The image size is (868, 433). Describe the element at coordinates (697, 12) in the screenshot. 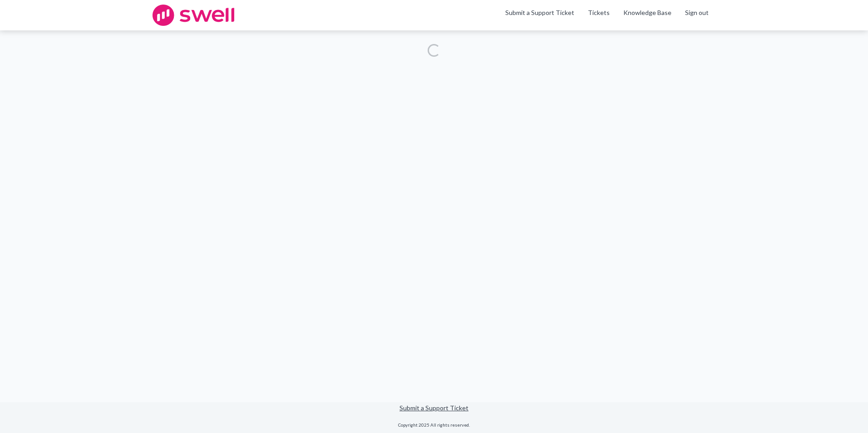

I see `a: Sign out` at that location.